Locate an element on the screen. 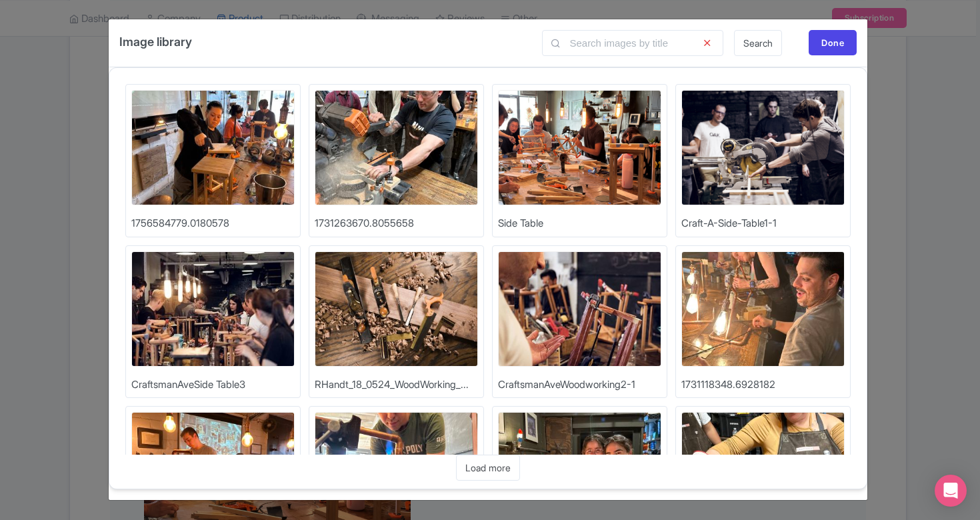  img: 1731263670.8055658_mcucaa.jpg is located at coordinates (396, 147).